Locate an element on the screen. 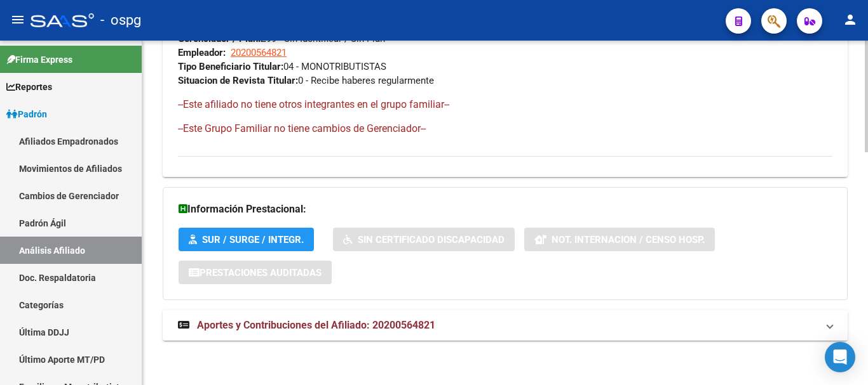 This screenshot has height=385, width=868. button: Prestaciones Auditadas is located at coordinates (255, 272).